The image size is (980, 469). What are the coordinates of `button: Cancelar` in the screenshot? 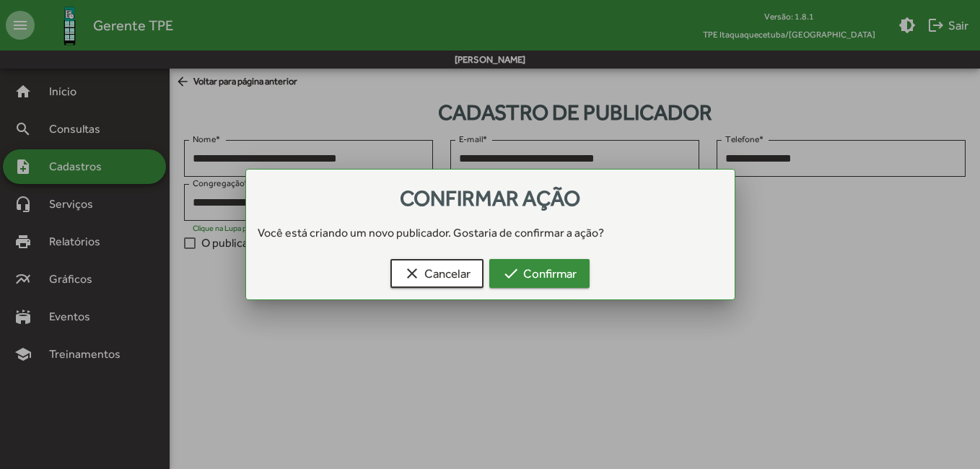 It's located at (437, 273).